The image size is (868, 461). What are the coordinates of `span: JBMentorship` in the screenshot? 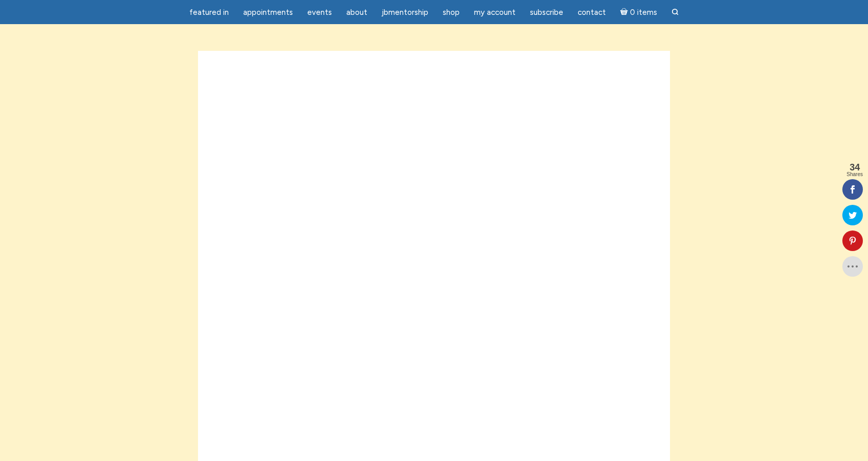 It's located at (405, 12).